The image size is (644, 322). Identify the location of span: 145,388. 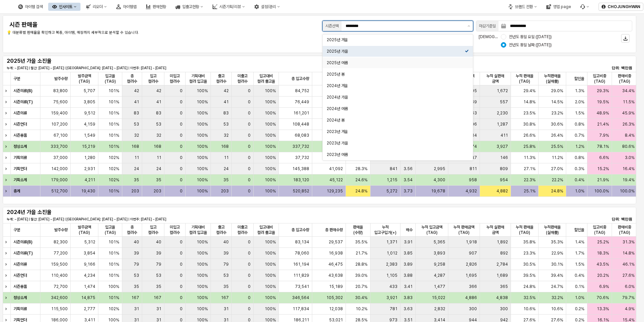
(301, 169).